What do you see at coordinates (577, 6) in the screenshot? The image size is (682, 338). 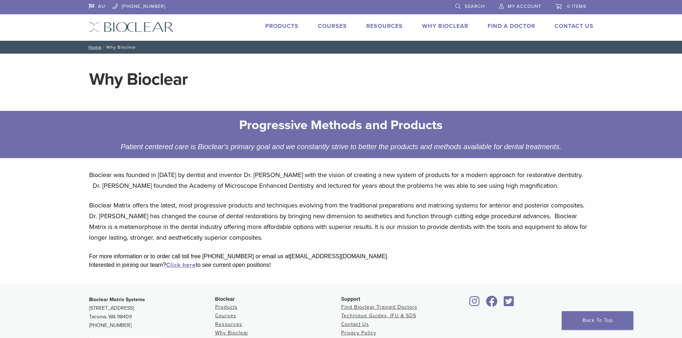 I see `span: 0 items` at bounding box center [577, 6].